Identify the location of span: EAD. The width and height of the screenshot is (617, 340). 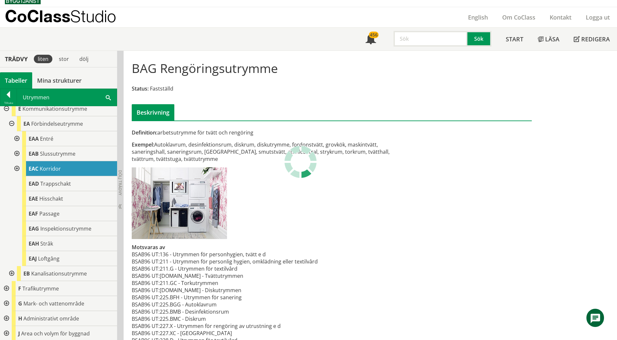
(34, 184).